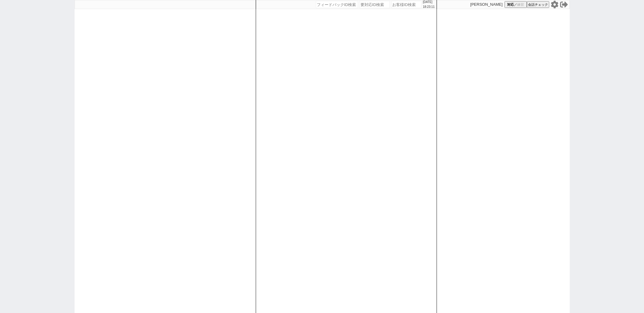 This screenshot has width=644, height=313. What do you see at coordinates (406, 5) in the screenshot?
I see `input: お客様ID検索` at bounding box center [406, 5].